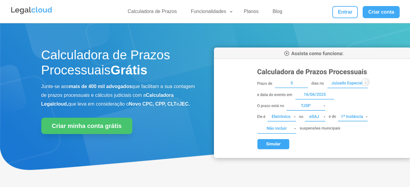  Describe the element at coordinates (210, 13) in the screenshot. I see `a: Funcionalidades` at that location.